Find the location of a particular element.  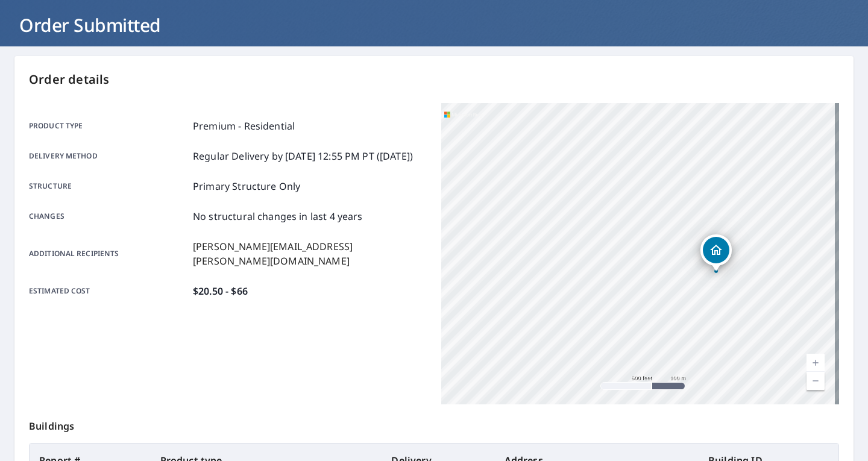

p: Changes is located at coordinates (109, 216).